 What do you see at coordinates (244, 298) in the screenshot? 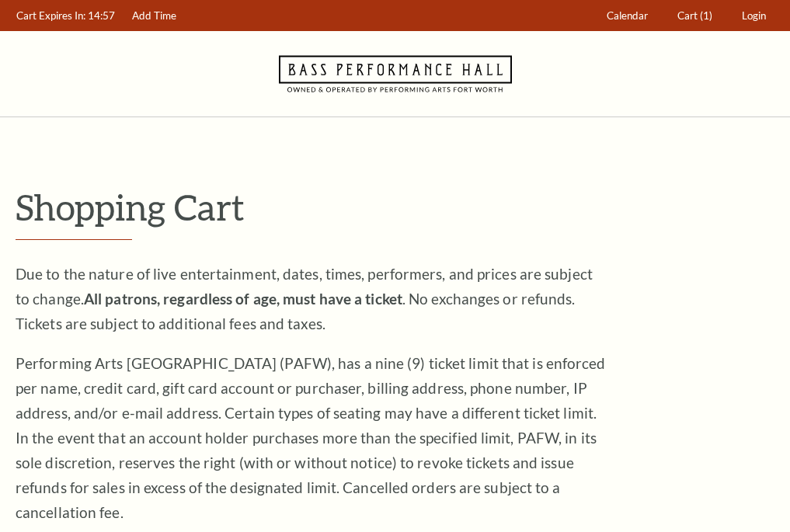
I see `strong: All patrons, regardless of age, must have a ticket` at bounding box center [244, 298].